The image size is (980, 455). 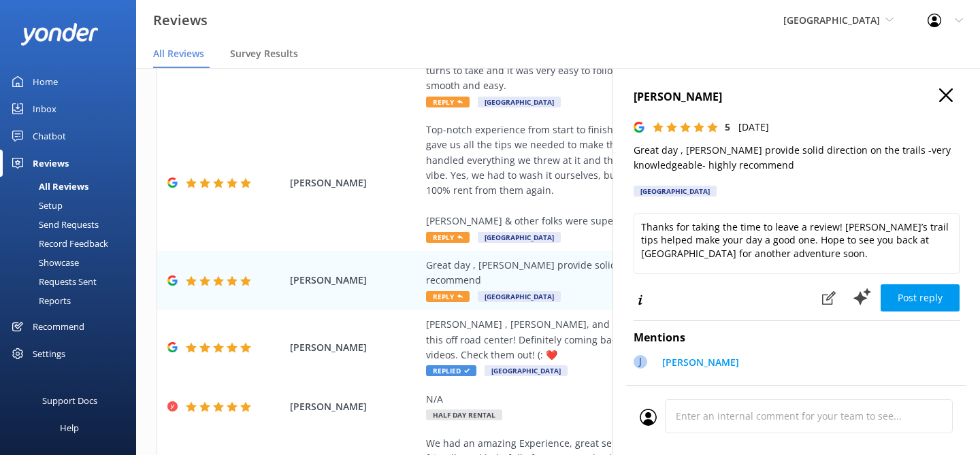 I want to click on span: All Reviews, so click(x=178, y=54).